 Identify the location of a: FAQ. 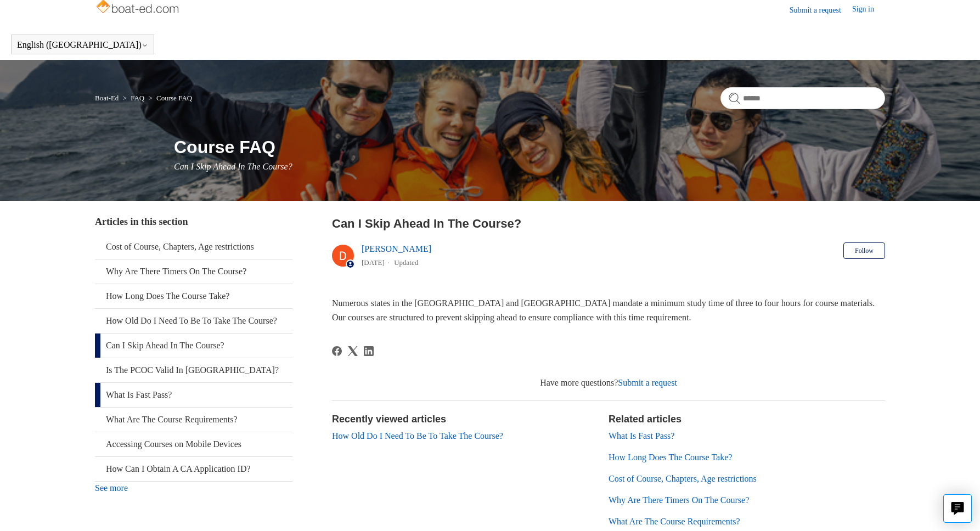
(137, 98).